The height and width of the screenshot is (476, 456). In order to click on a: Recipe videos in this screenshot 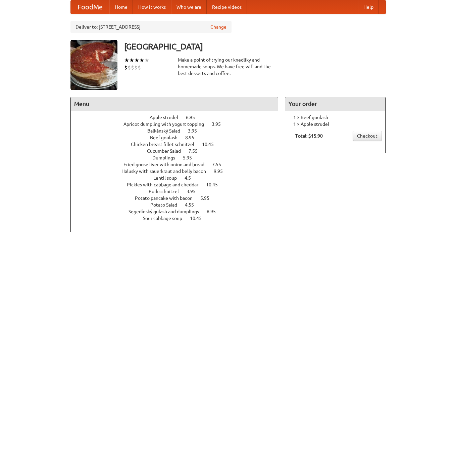, I will do `click(227, 7)`.